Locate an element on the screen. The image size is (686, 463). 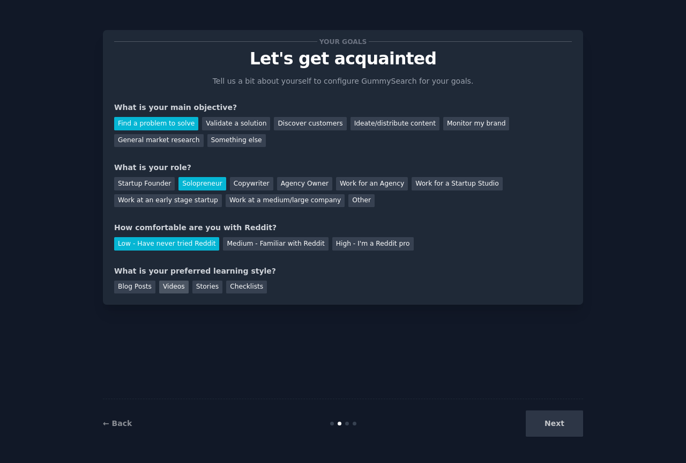
div: Medium - Familiar with Reddit is located at coordinates (276, 243).